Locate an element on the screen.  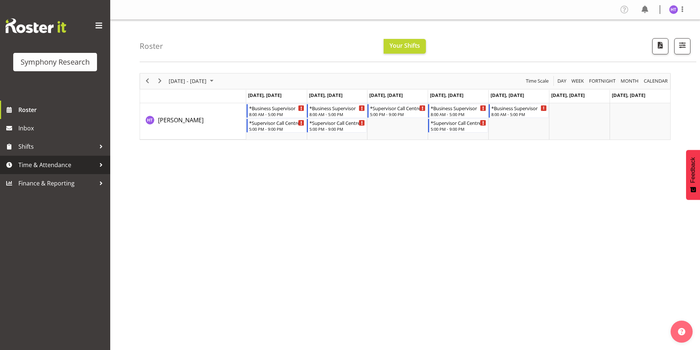
button: Fortnight is located at coordinates (603, 81).